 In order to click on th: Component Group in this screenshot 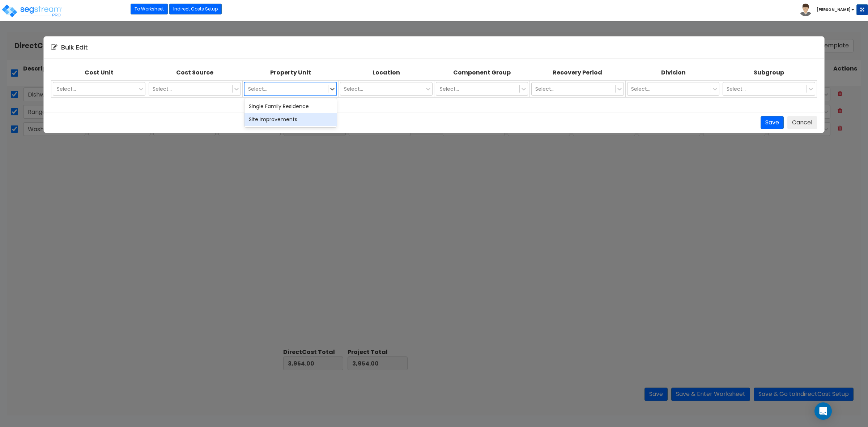, I will do `click(482, 73)`.